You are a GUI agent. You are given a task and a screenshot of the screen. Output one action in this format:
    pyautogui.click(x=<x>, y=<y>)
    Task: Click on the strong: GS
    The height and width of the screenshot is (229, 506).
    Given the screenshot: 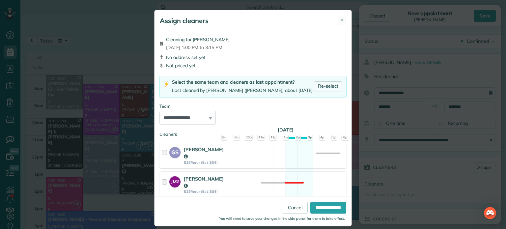 What is the action you would take?
    pyautogui.click(x=175, y=152)
    